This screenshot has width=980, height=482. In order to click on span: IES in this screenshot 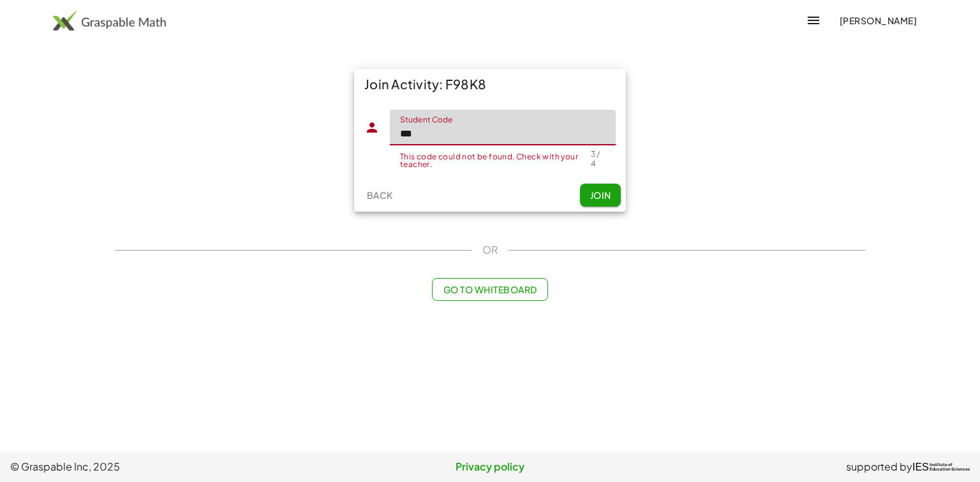, I will do `click(921, 467)`.